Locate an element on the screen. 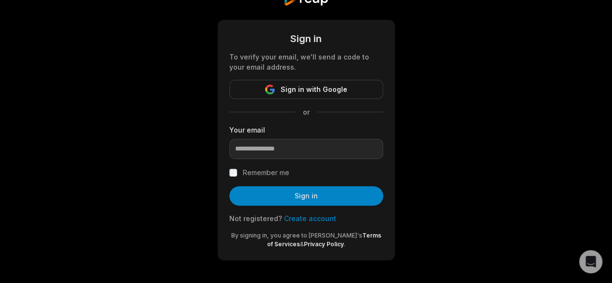 Image resolution: width=612 pixels, height=283 pixels. div: To verify your email, we'll send a code to your email address. is located at coordinates (306, 62).